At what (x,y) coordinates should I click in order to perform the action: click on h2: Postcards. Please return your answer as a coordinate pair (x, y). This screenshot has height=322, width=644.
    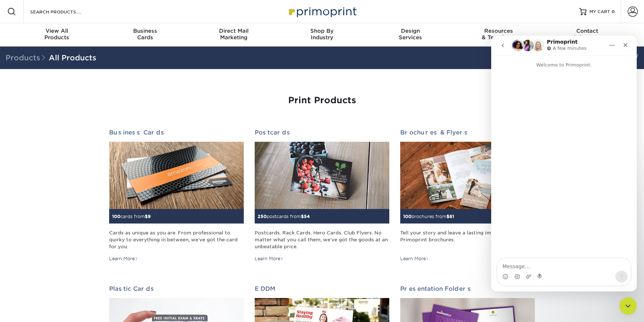
    Looking at the image, I should click on (322, 132).